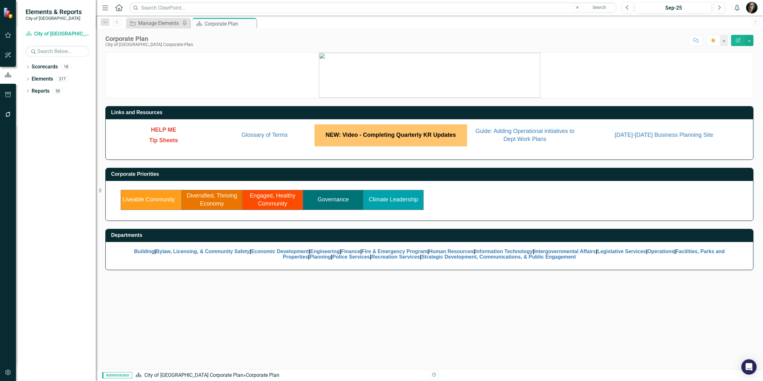 The height and width of the screenshot is (381, 763). I want to click on div: 217, so click(62, 79).